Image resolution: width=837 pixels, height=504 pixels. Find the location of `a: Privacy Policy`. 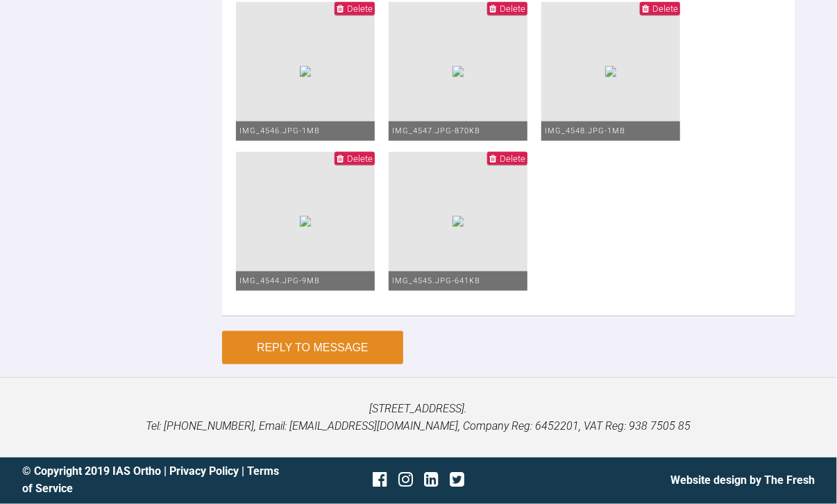

a: Privacy Policy is located at coordinates (204, 471).